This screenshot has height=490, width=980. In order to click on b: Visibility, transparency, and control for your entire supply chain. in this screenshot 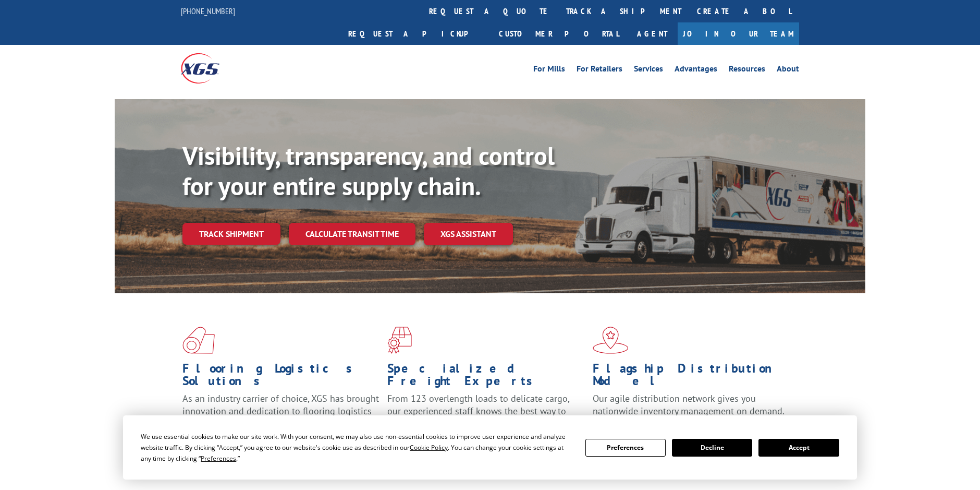, I will do `click(369, 171)`.